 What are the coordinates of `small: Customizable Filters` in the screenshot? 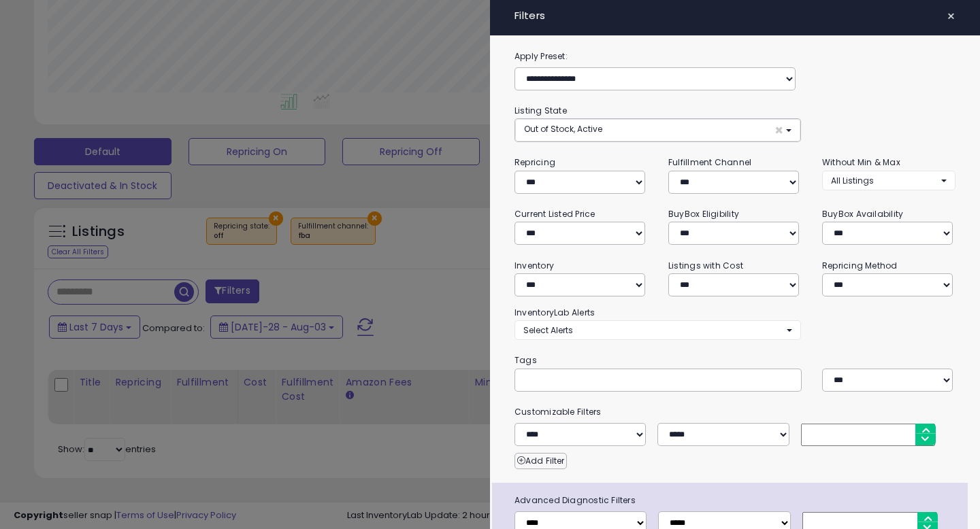 It's located at (735, 412).